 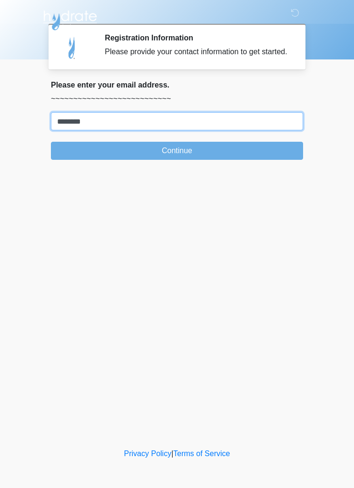 What do you see at coordinates (72, 48) in the screenshot?
I see `img: Agent Avatar` at bounding box center [72, 48].